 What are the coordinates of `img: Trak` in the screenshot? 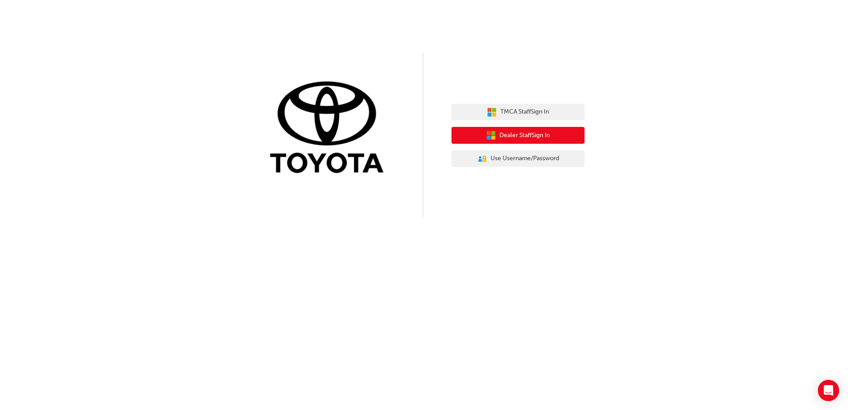 It's located at (330, 128).